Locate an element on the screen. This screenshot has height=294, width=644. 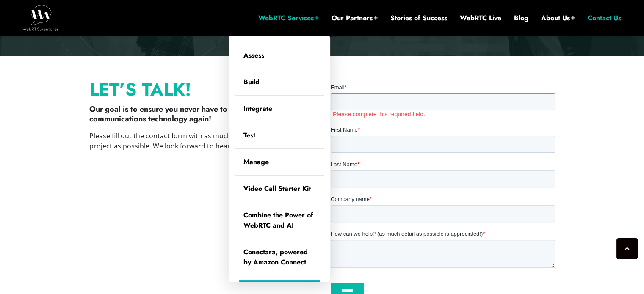
a: Stories of Success is located at coordinates (419, 18).